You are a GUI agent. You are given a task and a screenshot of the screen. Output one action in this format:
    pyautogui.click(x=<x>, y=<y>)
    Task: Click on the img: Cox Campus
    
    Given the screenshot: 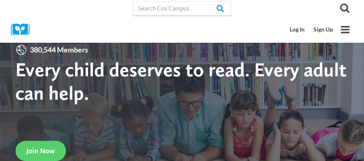 What is the action you would take?
    pyautogui.click(x=23, y=29)
    